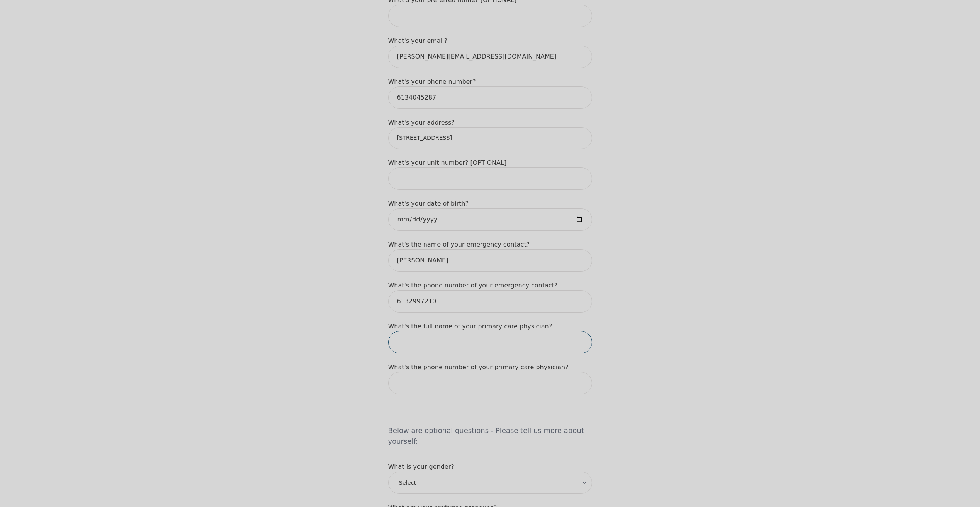  Describe the element at coordinates (478, 367) in the screenshot. I see `label: What's the phone number of your primary care physician?` at that location.